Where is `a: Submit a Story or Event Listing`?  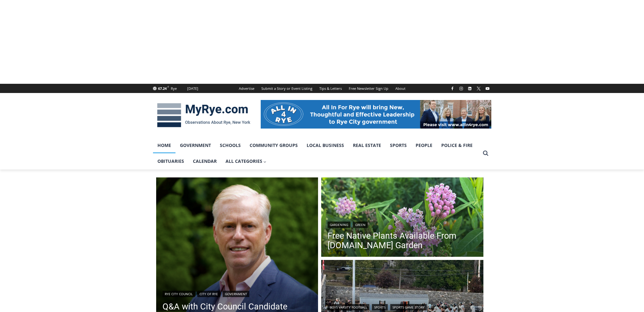
a: Submit a Story or Event Listing is located at coordinates (287, 88).